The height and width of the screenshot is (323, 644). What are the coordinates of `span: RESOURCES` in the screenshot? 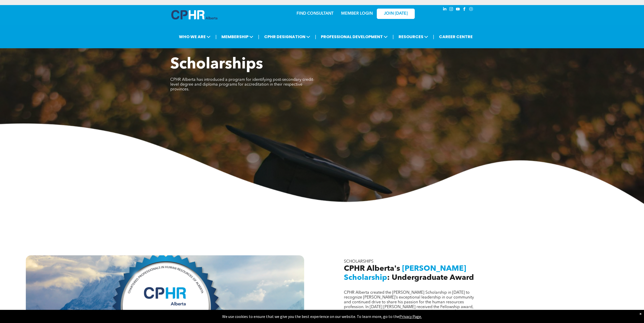 It's located at (413, 37).